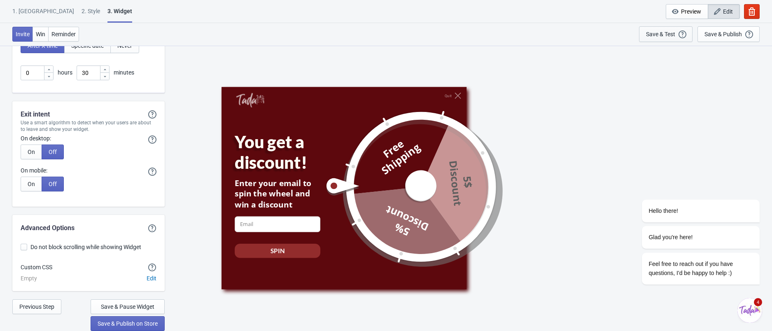  What do you see at coordinates (89, 126) in the screenshot?
I see `div: Use a smart algorithm to detect when your users are about to leave and show your widget.` at bounding box center [89, 126].